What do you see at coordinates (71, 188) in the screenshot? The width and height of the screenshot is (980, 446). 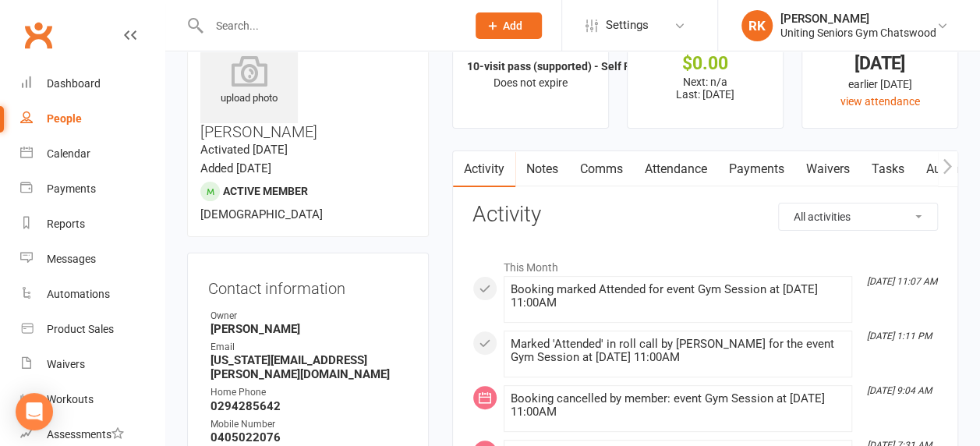 I see `div: Payments` at bounding box center [71, 188].